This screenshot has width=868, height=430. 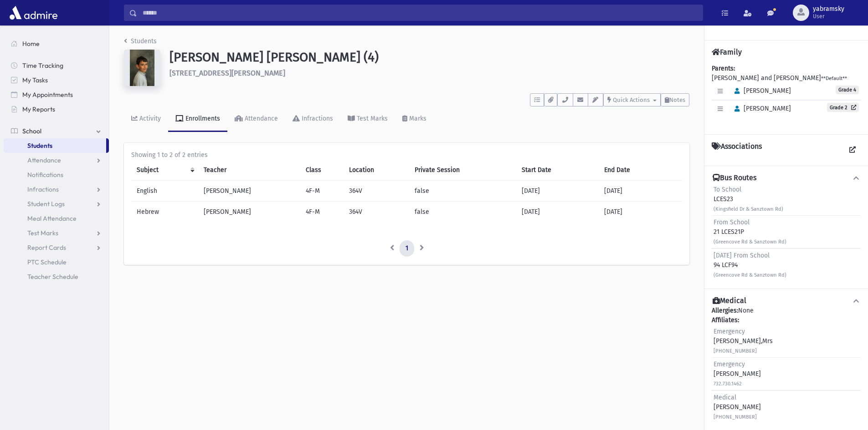 What do you see at coordinates (748, 199) in the screenshot?
I see `div: LCES23` at bounding box center [748, 199].